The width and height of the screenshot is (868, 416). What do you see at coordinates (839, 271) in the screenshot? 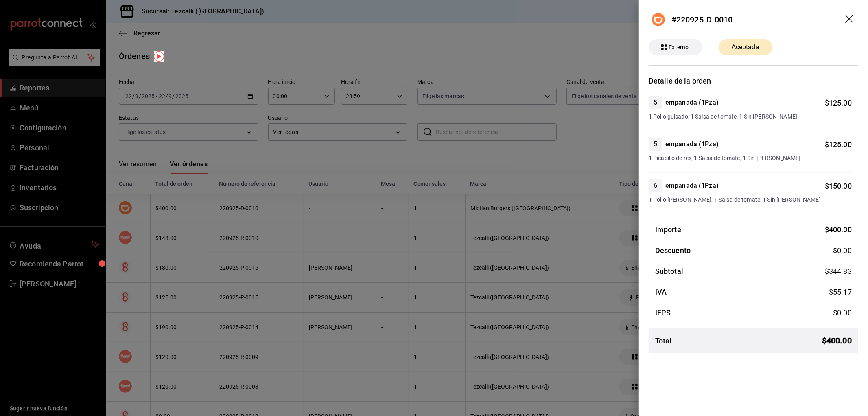
I see `span: $ 344.83` at bounding box center [839, 271].